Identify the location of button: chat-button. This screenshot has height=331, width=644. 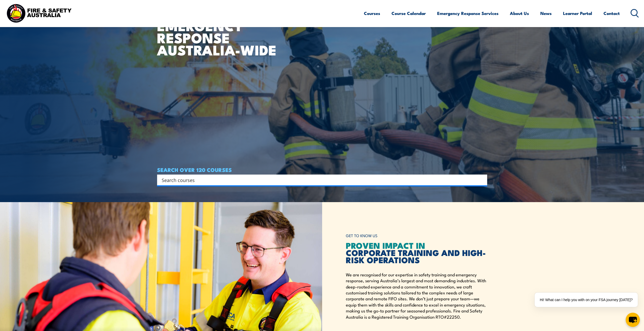
(633, 320).